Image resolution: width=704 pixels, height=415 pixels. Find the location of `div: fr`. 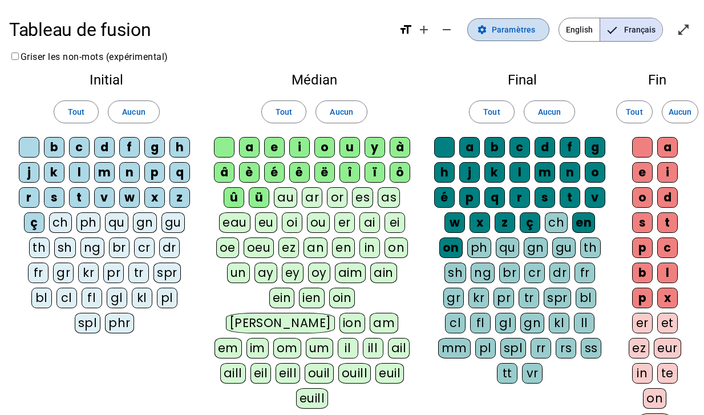

div: fr is located at coordinates (38, 273).